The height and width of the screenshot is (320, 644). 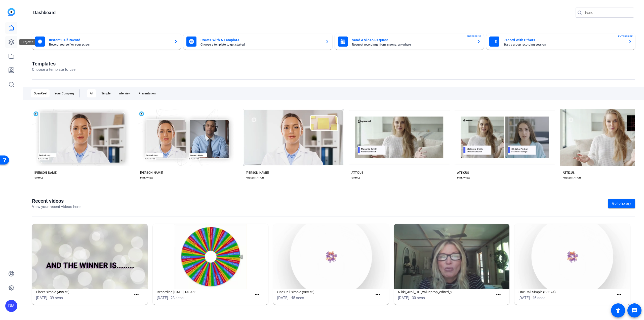 What do you see at coordinates (561, 41) in the screenshot?
I see `button: Record With OthersStart a group recording sessionENTERPRISE` at bounding box center [561, 41].